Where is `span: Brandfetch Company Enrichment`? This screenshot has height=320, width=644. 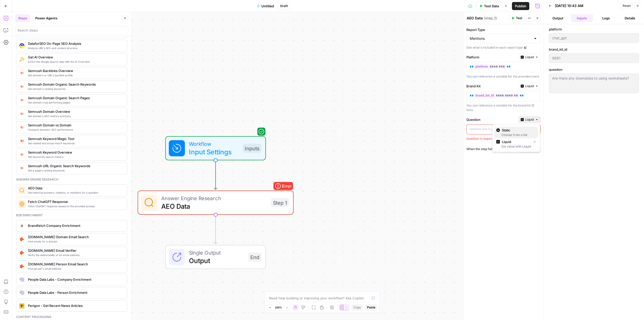
span: Brandfetch Company Enrichment is located at coordinates (75, 225).